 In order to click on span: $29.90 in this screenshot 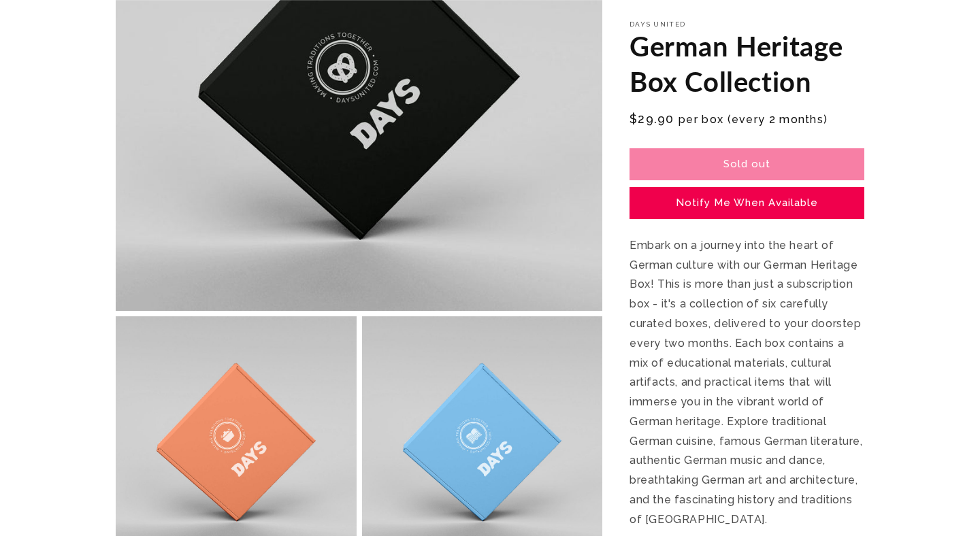, I will do `click(651, 118)`.